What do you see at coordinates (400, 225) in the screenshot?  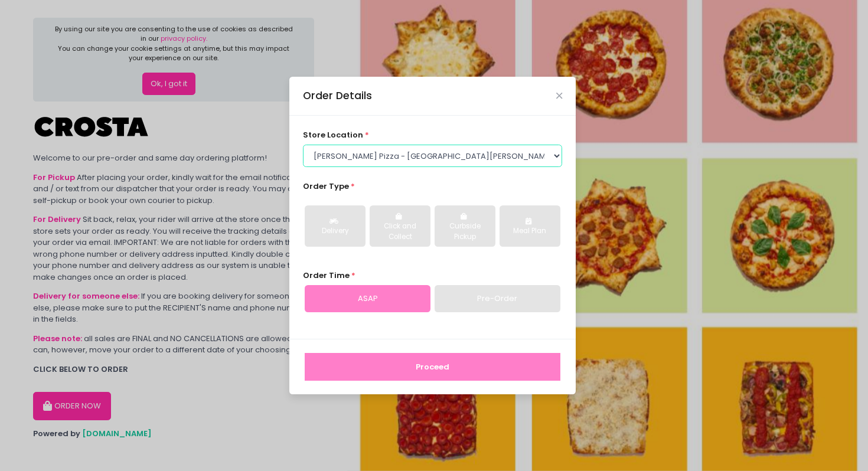 I see `button: Click and Collect` at bounding box center [400, 225].